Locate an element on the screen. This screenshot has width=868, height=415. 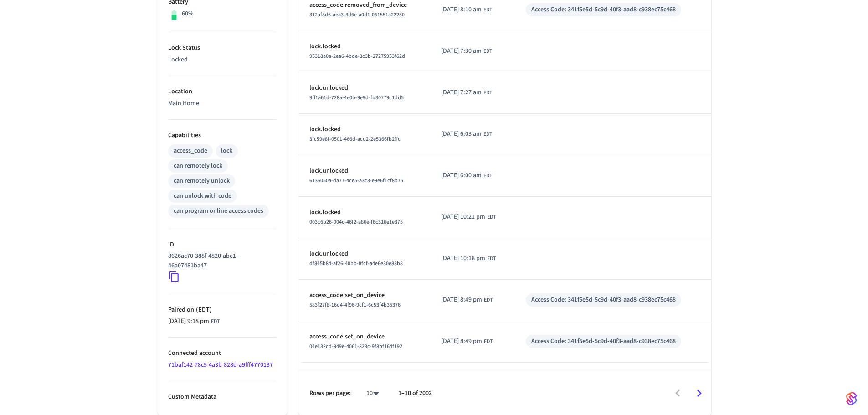
p: access_code.removed_from_device is located at coordinates (365, 5).